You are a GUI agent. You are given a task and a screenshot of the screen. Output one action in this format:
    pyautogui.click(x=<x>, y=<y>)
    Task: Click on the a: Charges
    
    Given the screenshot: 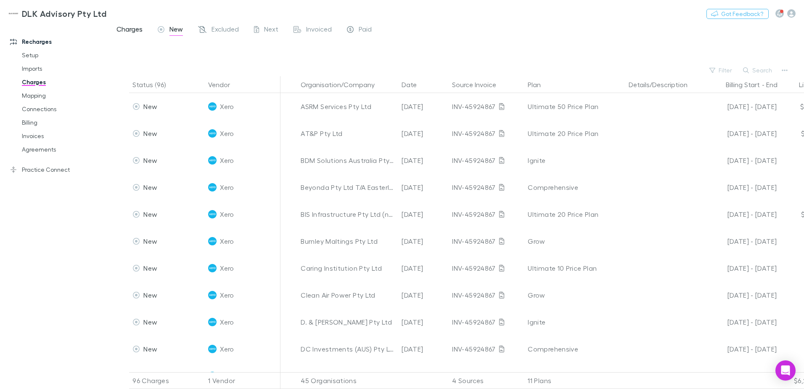 What is the action you would take?
    pyautogui.click(x=63, y=82)
    